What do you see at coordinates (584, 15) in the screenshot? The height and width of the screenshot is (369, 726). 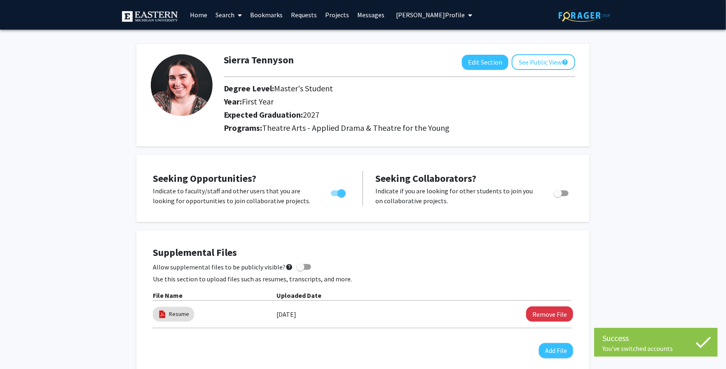 I see `img: ForagerOne Logo` at bounding box center [584, 15].